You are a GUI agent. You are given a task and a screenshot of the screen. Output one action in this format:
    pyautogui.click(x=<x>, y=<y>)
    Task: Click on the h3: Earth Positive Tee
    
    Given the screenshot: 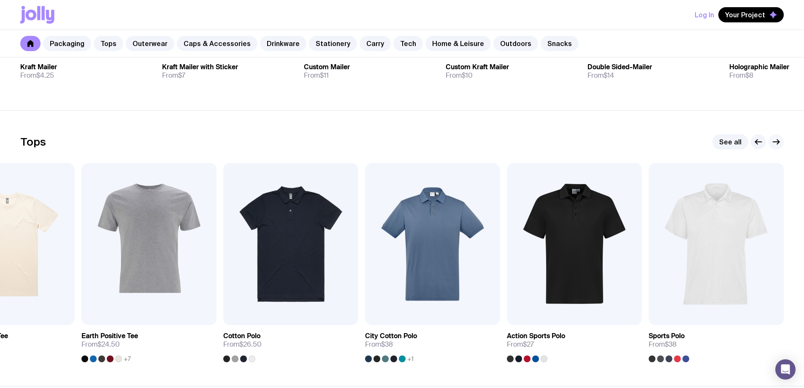 What is the action you would take?
    pyautogui.click(x=110, y=336)
    